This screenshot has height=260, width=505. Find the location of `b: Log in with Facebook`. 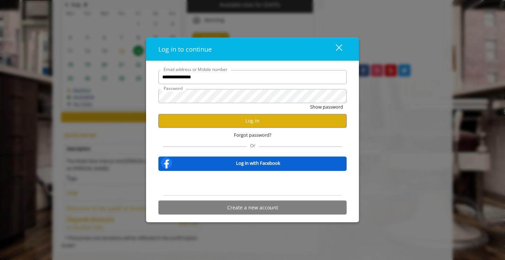

b: Log in with Facebook is located at coordinates (258, 163).